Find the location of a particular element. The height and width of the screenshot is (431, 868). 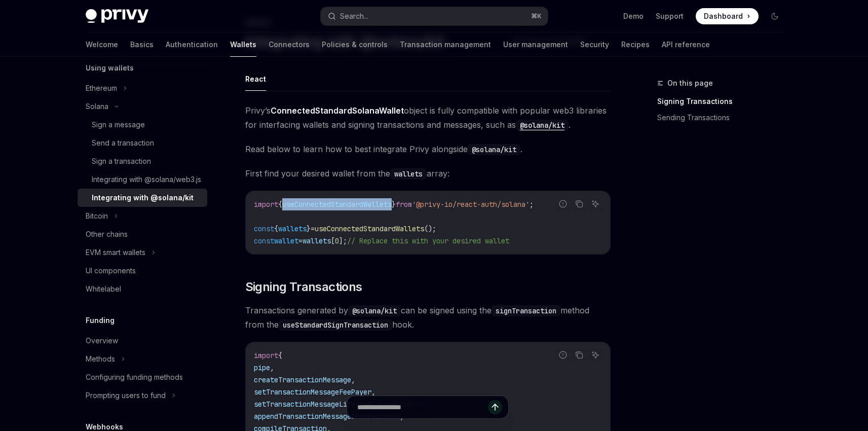

a: Connectors is located at coordinates (289, 45).